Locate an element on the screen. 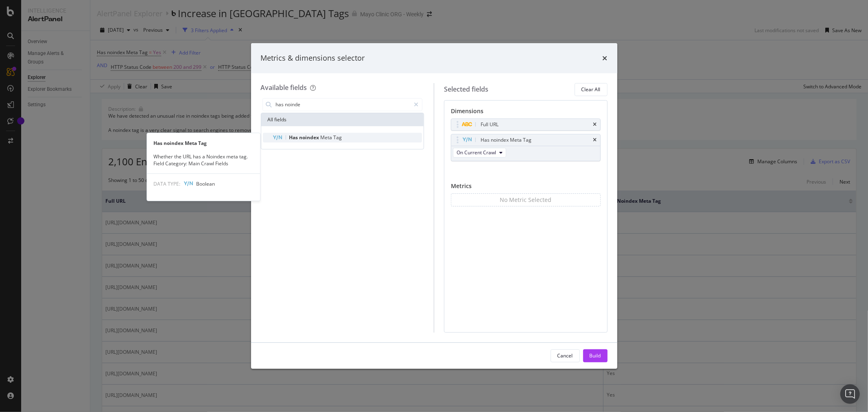  div: Available fields is located at coordinates (284, 88).